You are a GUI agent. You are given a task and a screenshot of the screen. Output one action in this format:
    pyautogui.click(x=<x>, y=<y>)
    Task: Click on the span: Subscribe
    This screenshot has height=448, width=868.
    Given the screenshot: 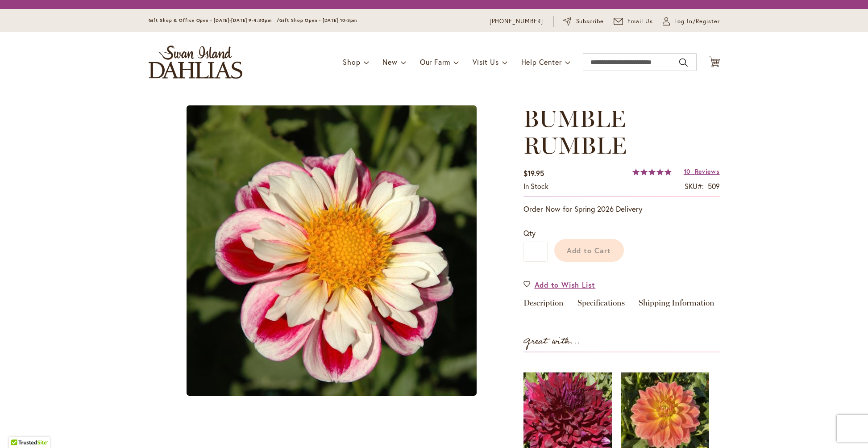 What is the action you would take?
    pyautogui.click(x=590, y=21)
    